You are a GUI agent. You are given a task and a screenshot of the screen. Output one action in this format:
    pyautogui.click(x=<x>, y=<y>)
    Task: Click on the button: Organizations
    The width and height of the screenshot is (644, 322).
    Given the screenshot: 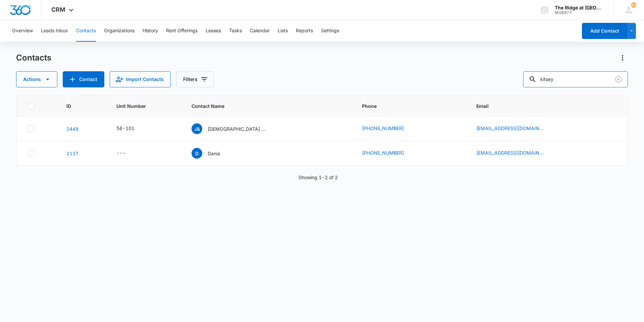 What is the action you would take?
    pyautogui.click(x=119, y=31)
    